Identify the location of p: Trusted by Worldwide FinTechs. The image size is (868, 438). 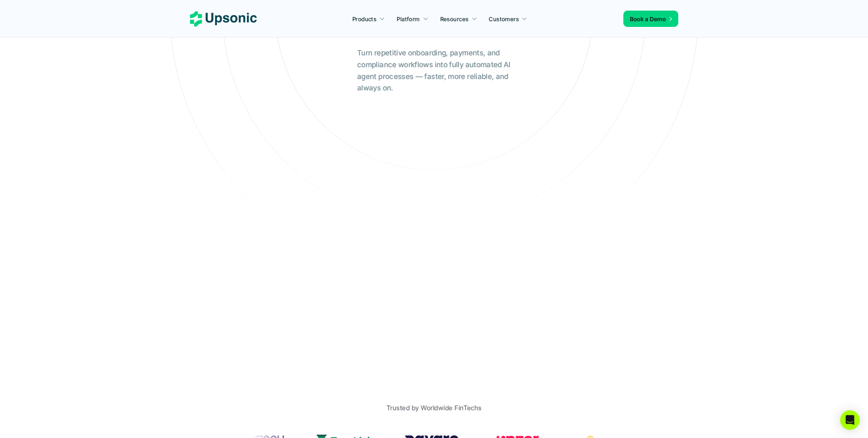
(434, 407).